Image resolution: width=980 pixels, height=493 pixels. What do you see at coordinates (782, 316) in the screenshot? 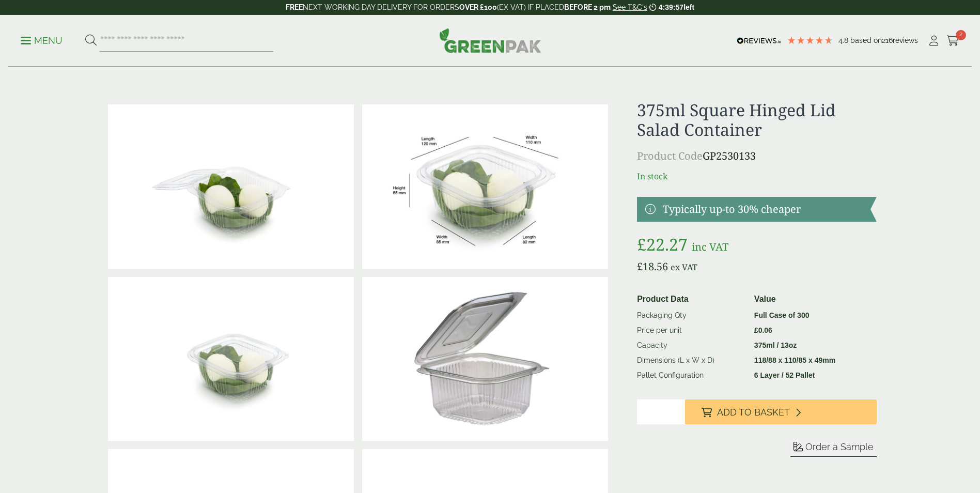
I see `strong: Full Case of 300` at bounding box center [782, 316].